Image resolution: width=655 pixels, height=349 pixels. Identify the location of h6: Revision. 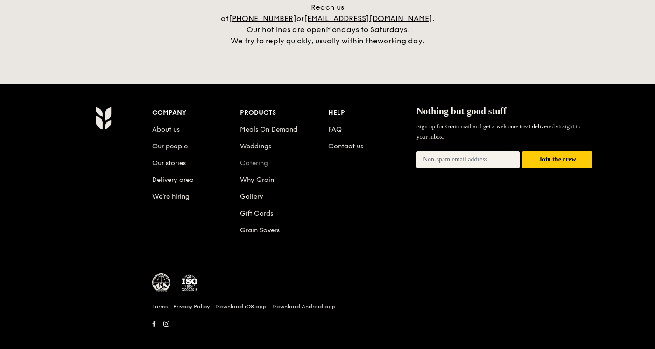
(328, 335).